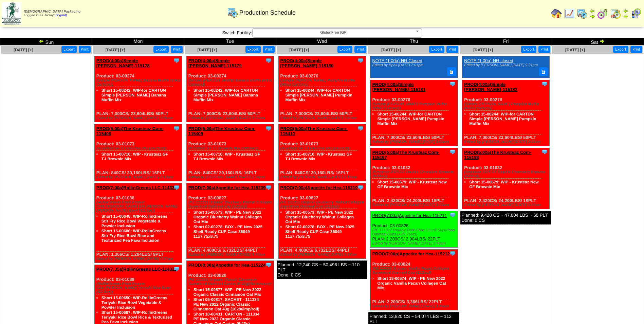 This screenshot has width=644, height=324. I want to click on a: (logout), so click(61, 15).